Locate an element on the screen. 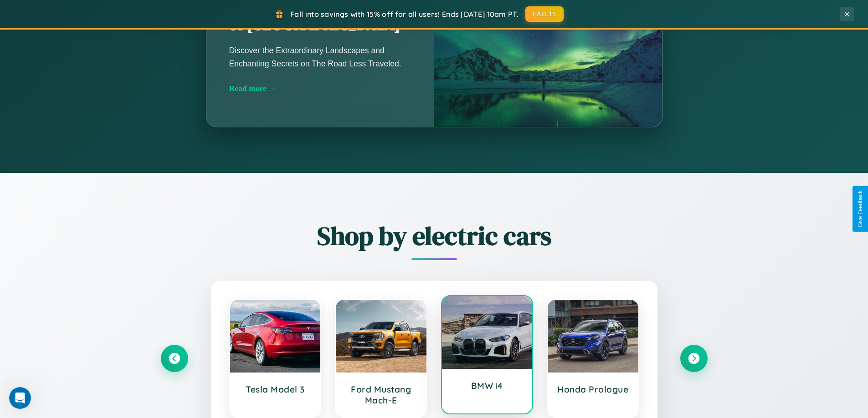  h3: Ford Mustang Mach-E is located at coordinates (381, 395).